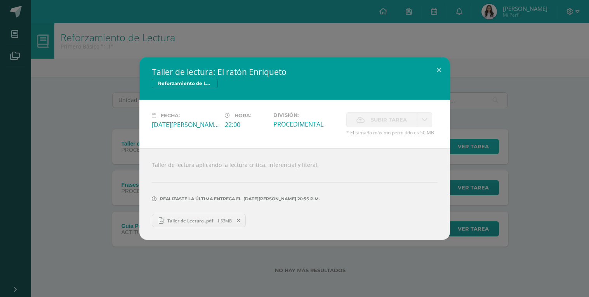 The height and width of the screenshot is (297, 589). I want to click on div: PROCEDIMENTAL, so click(306, 124).